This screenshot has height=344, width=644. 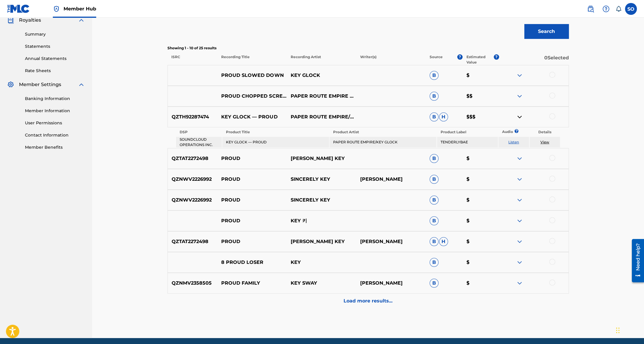 What do you see at coordinates (545, 132) in the screenshot?
I see `th: Details` at bounding box center [545, 132].